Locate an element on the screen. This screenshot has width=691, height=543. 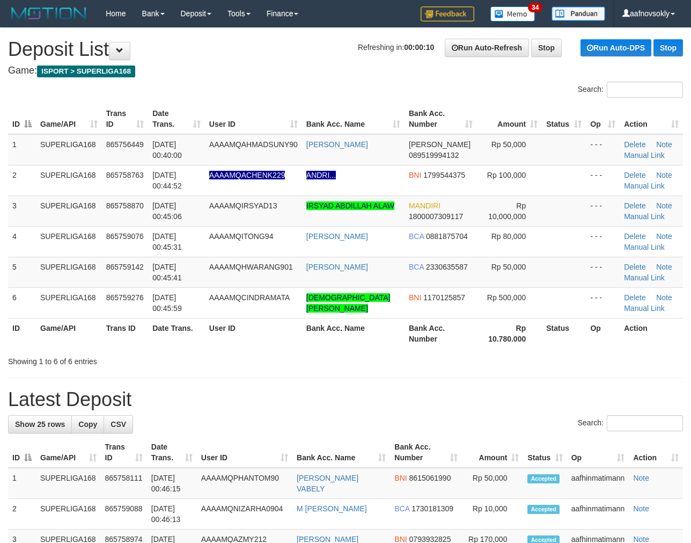
span: AAAAMQAHMADSUNY90 is located at coordinates (253, 144).